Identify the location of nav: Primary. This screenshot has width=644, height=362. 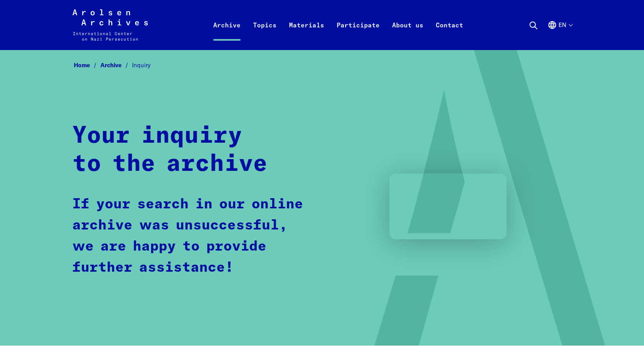
(338, 25).